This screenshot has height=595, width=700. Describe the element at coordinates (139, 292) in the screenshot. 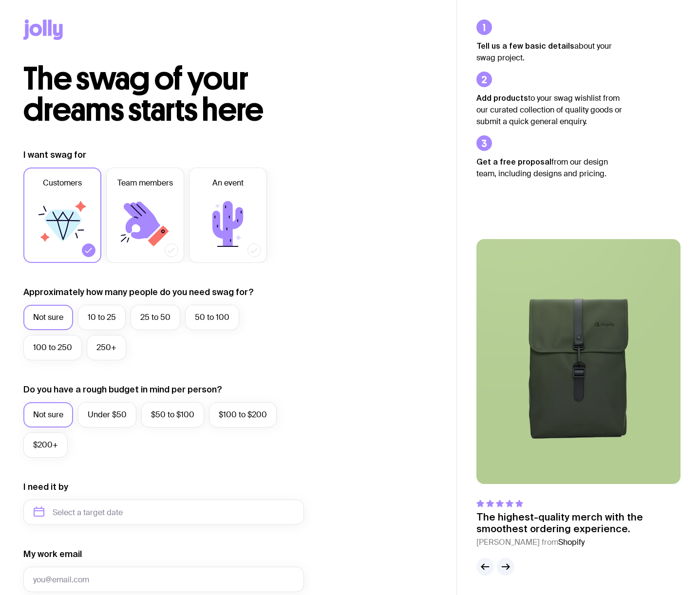

I see `label: Approximately how many people do you need swag for?` at that location.